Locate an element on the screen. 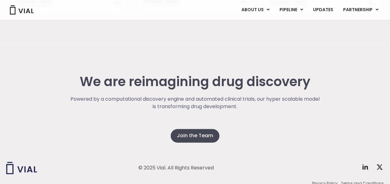 This screenshot has width=390, height=184. a: ABOUT USMenu Toggle is located at coordinates (255, 10).